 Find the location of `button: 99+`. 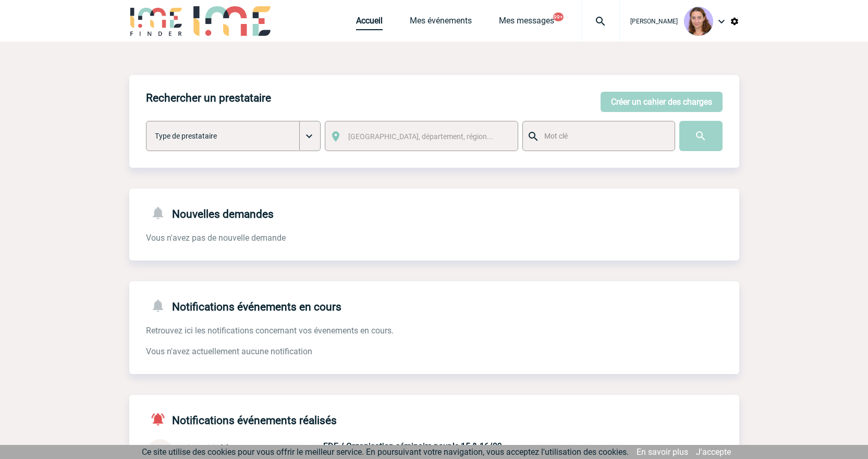

button: 99+ is located at coordinates (558, 17).